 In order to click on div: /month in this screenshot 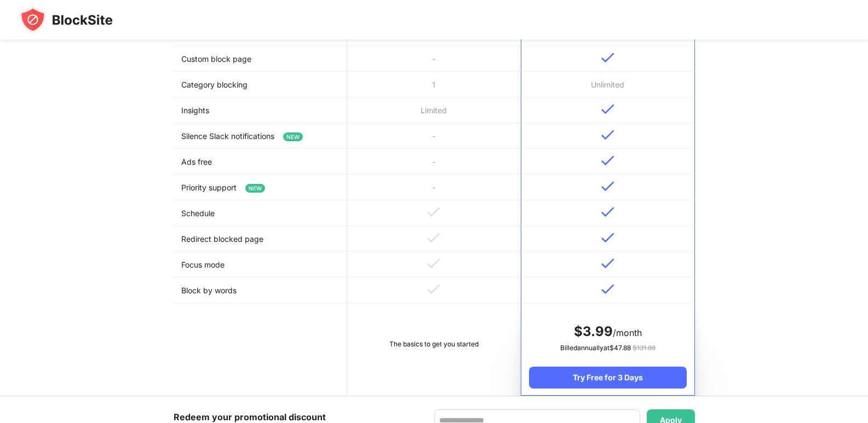, I will do `click(608, 332)`.